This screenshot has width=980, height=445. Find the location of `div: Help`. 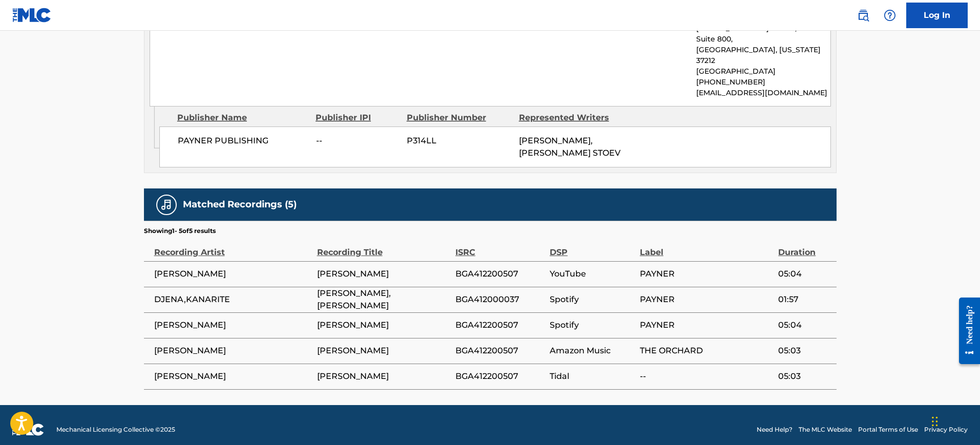

div: Help is located at coordinates (890, 16).